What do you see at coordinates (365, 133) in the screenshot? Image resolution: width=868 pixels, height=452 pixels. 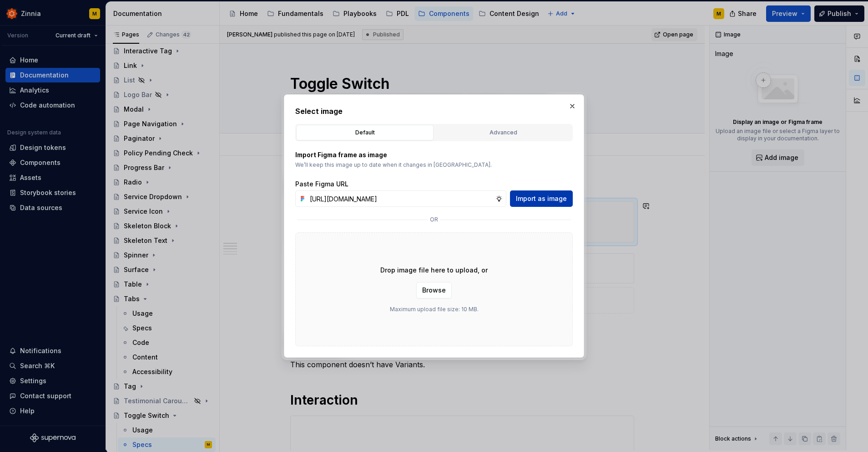 I see `div: Default` at bounding box center [365, 133].